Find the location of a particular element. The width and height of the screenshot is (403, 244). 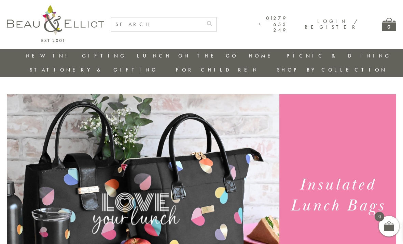

a: Stationery & Gifting is located at coordinates (94, 70).